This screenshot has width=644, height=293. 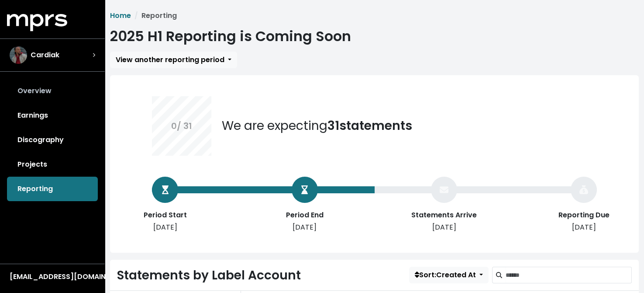 I want to click on b: 31 statements, so click(x=370, y=125).